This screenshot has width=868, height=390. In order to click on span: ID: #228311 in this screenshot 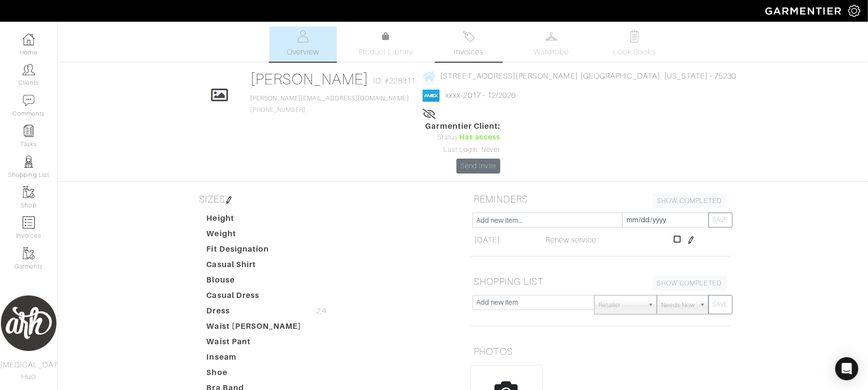, I will do `click(394, 81)`.